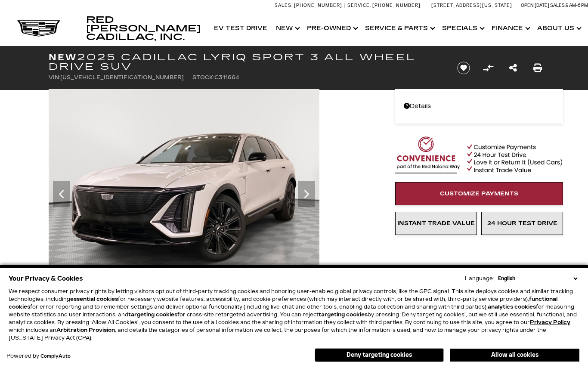 Image resolution: width=588 pixels, height=368 pixels. Describe the element at coordinates (294, 314) in the screenshot. I see `p: We respect consumer privacy rights by letting visitors opt out of third-party tracking cookies an...` at that location.